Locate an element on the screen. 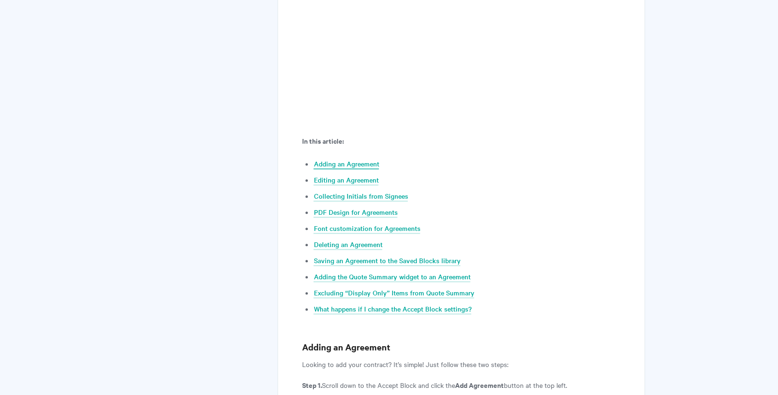 The height and width of the screenshot is (395, 778). a: Font customization for Agreements is located at coordinates (367, 228).